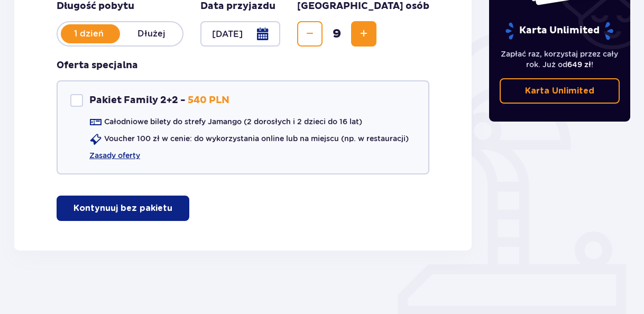 This screenshot has width=644, height=314. Describe the element at coordinates (560, 59) in the screenshot. I see `p: Zapłać raz, korzystaj przez cały rok. Już od !` at that location.